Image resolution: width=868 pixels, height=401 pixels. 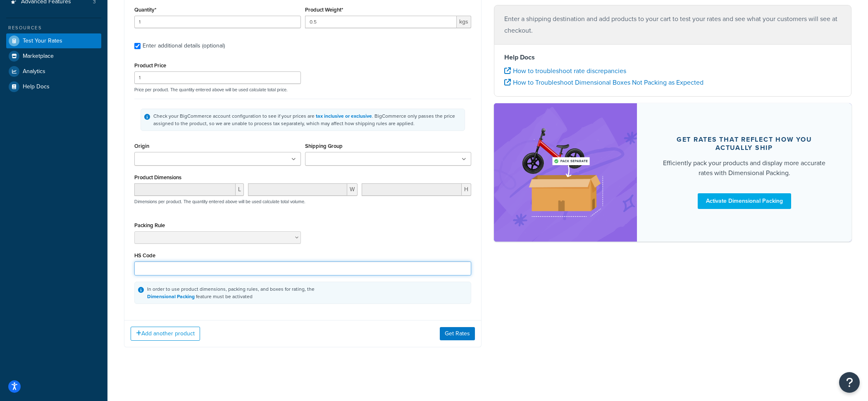 What do you see at coordinates (34, 72) in the screenshot?
I see `span: Analytics` at bounding box center [34, 72].